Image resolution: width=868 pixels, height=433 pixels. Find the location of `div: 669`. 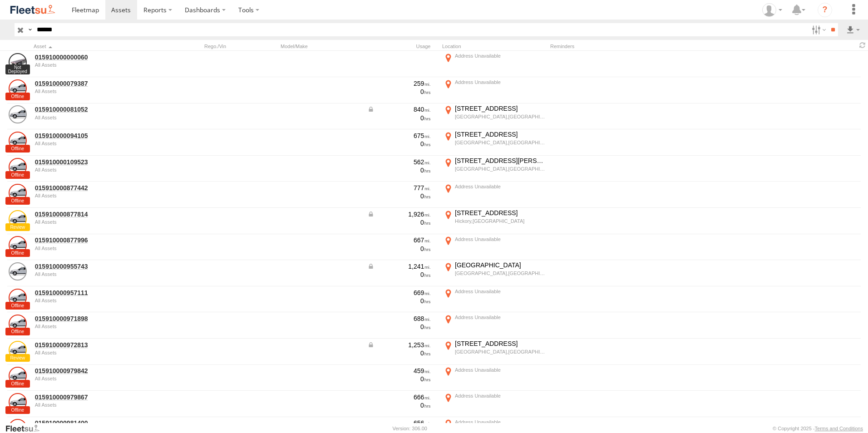

div: 669 is located at coordinates (399, 293).